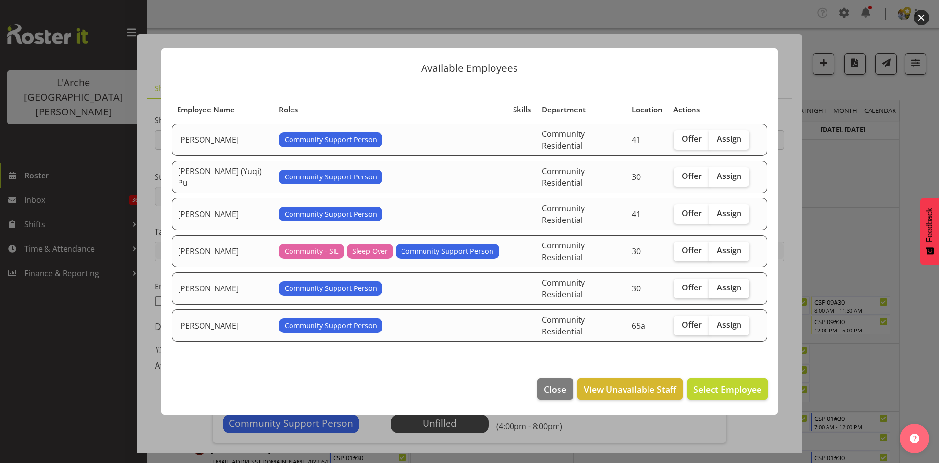 The image size is (939, 463). I want to click on div: Location, so click(647, 110).